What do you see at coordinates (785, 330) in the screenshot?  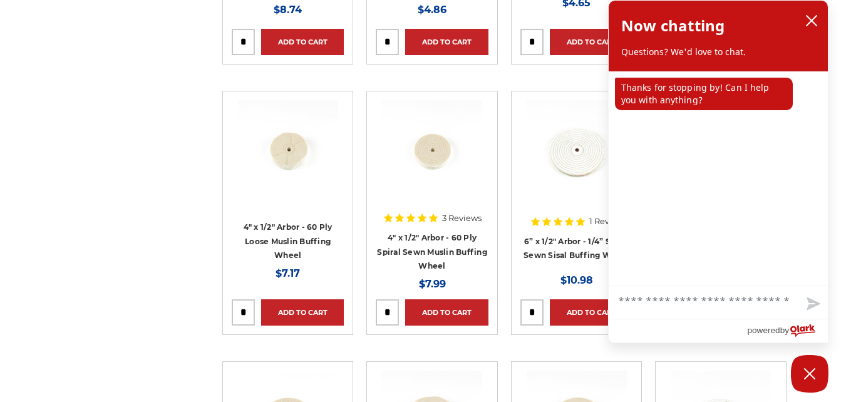 I see `span: by` at bounding box center [785, 330].